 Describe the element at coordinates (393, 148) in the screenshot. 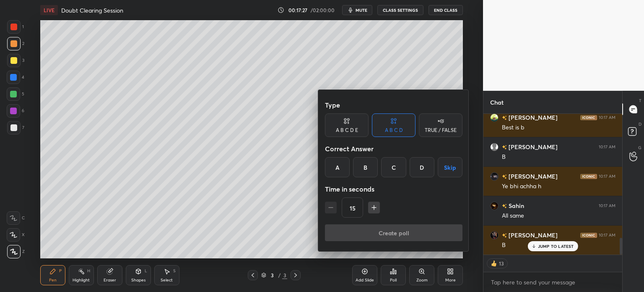

I see `div: Correct Answer` at that location.